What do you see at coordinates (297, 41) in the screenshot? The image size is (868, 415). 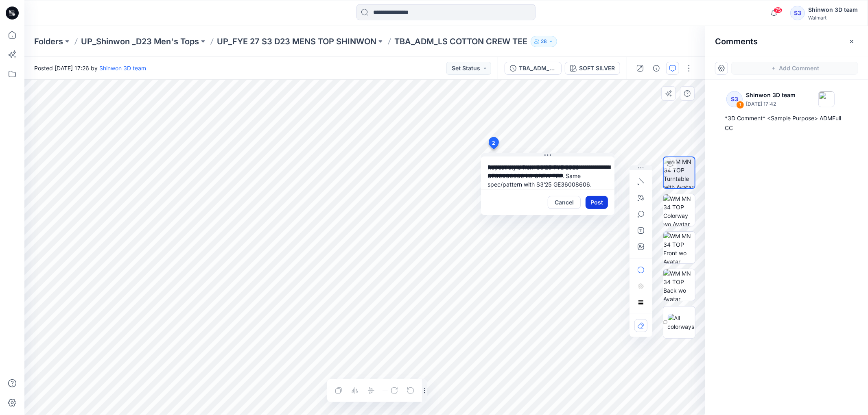 I see `a: UP_FYE 27 S3 D23 MENS TOP SHINWON` at bounding box center [297, 41].